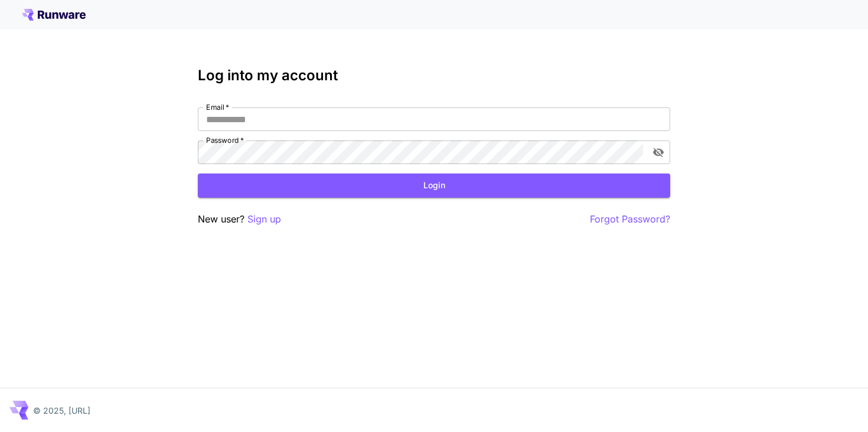 This screenshot has width=868, height=432. I want to click on p: Sign up, so click(264, 219).